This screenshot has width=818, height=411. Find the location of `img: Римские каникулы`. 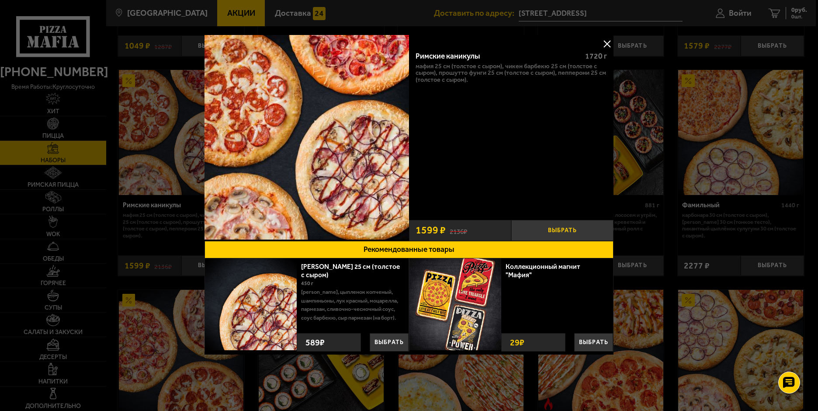

img: Римские каникулы is located at coordinates (307, 137).